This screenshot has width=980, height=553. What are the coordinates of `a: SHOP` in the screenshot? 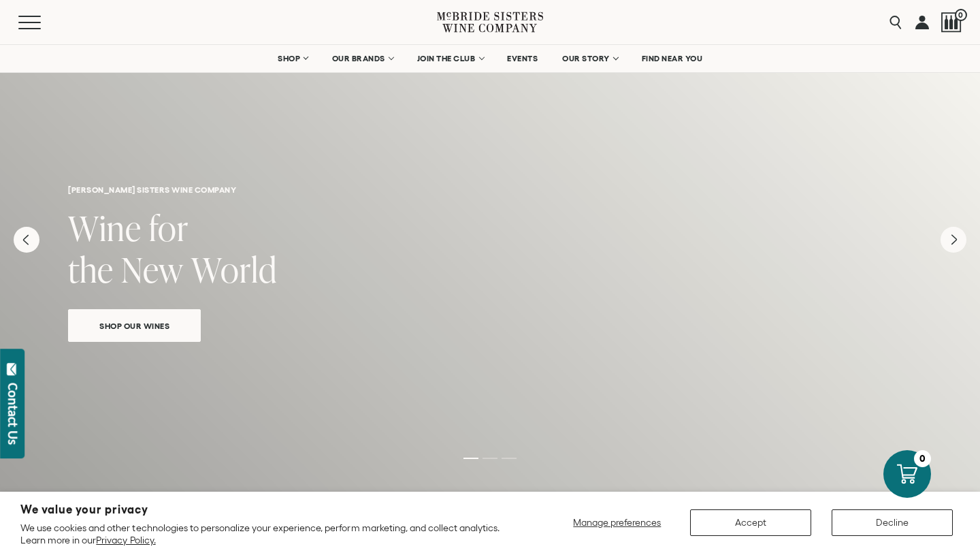 It's located at (293, 58).